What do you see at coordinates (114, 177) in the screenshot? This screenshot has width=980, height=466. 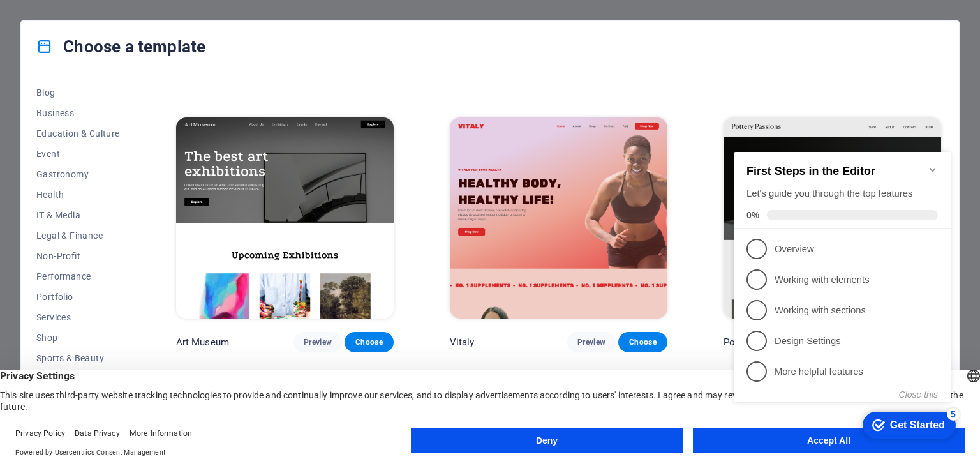 I see `li: Working with sections` at bounding box center [114, 177].